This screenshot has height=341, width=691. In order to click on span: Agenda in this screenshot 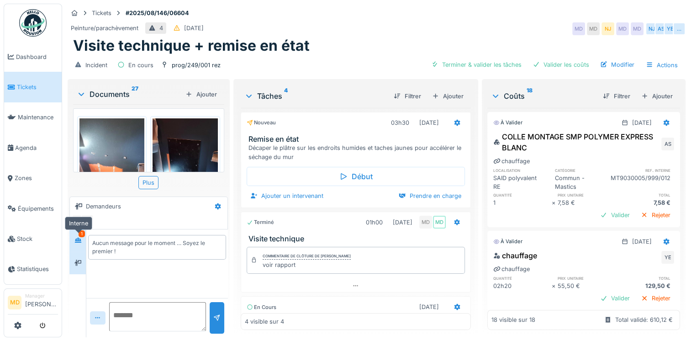, I will do `click(37, 148)`.